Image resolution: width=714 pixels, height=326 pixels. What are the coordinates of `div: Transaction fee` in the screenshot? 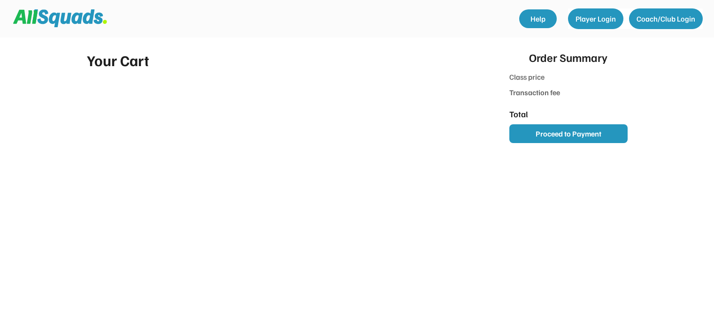 It's located at (535, 92).